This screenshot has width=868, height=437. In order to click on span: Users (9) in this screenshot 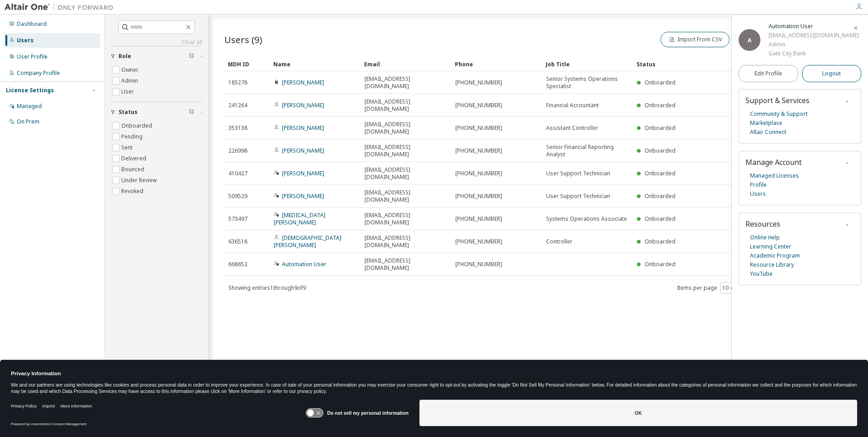, I will do `click(244, 39)`.